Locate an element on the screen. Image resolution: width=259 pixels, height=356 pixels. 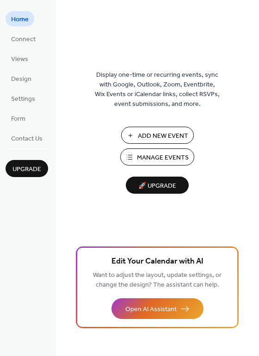
span: Edit Your Calendar with AI is located at coordinates (157, 262).